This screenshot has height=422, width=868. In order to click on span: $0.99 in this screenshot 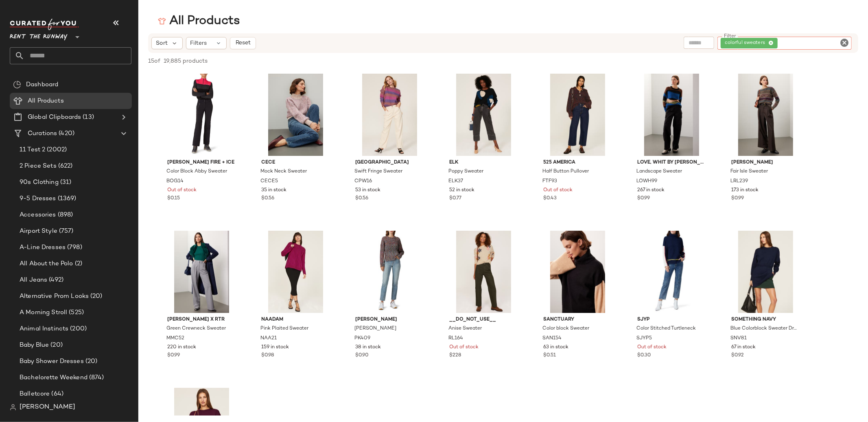, I will do `click(643, 198)`.